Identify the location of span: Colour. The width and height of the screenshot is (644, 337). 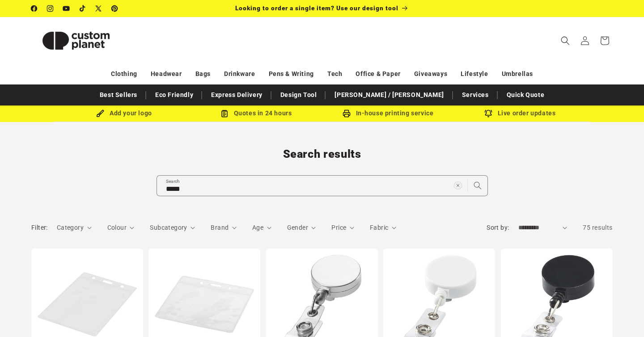
(117, 227).